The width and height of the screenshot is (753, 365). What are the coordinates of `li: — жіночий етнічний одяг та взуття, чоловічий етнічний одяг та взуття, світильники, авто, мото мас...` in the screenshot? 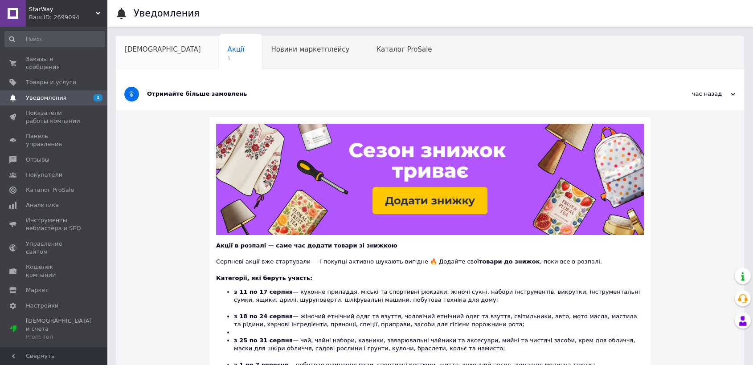 It's located at (439, 321).